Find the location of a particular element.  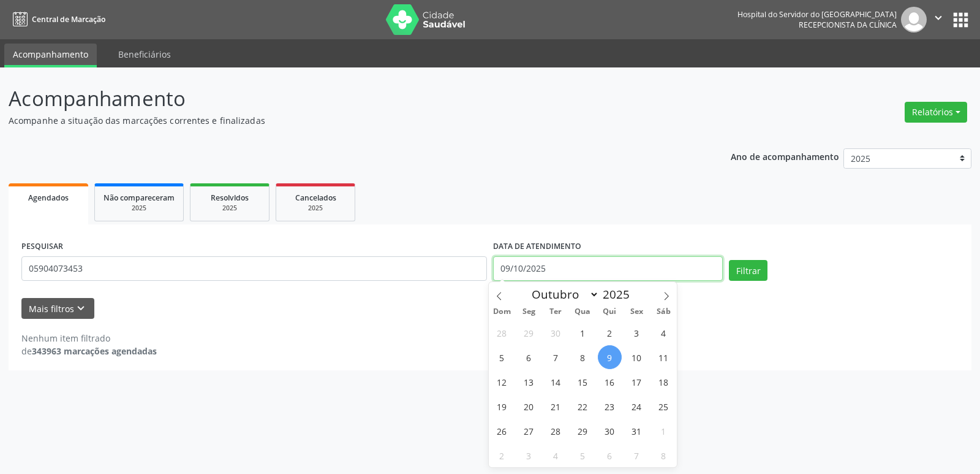

span: Setembro 30, 2025 is located at coordinates (556, 332).